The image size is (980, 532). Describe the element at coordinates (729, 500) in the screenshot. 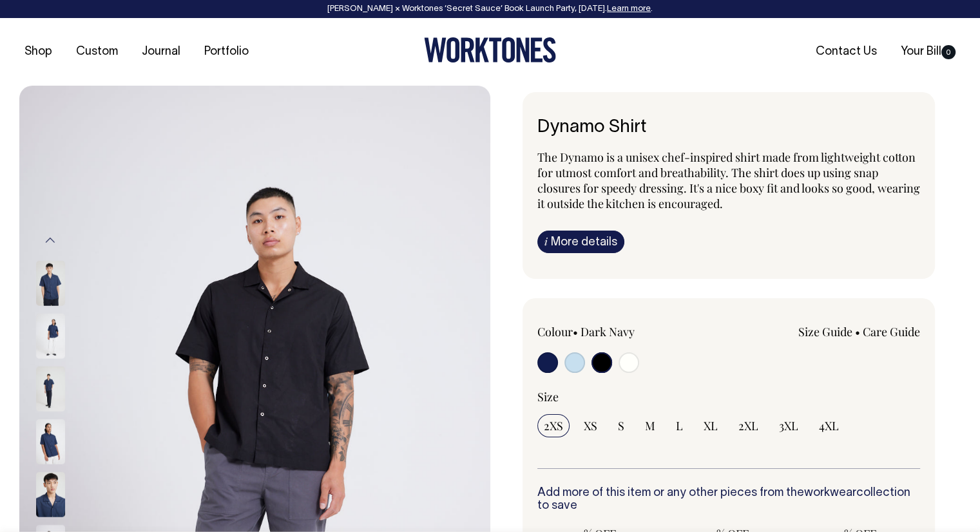

I see `h6: Add more of this item or any other pieces from the collection to save` at that location.